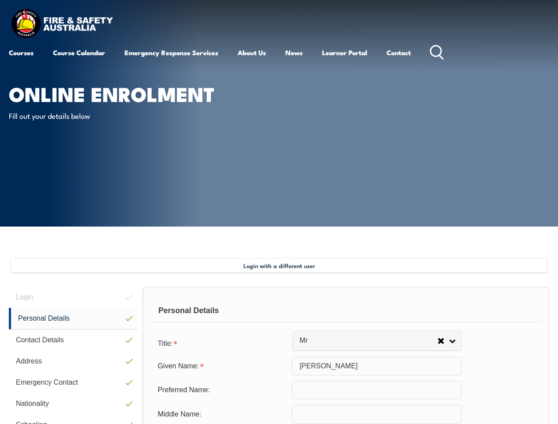  What do you see at coordinates (221, 343) in the screenshot?
I see `div: Title is required.` at bounding box center [221, 343].